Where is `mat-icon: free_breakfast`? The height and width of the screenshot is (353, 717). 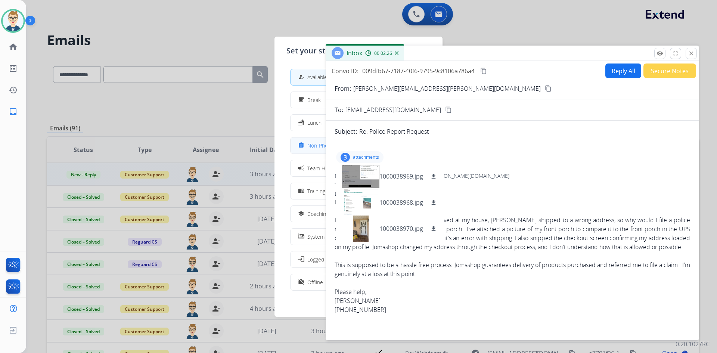
mat-icon: free_breakfast is located at coordinates (301, 100).